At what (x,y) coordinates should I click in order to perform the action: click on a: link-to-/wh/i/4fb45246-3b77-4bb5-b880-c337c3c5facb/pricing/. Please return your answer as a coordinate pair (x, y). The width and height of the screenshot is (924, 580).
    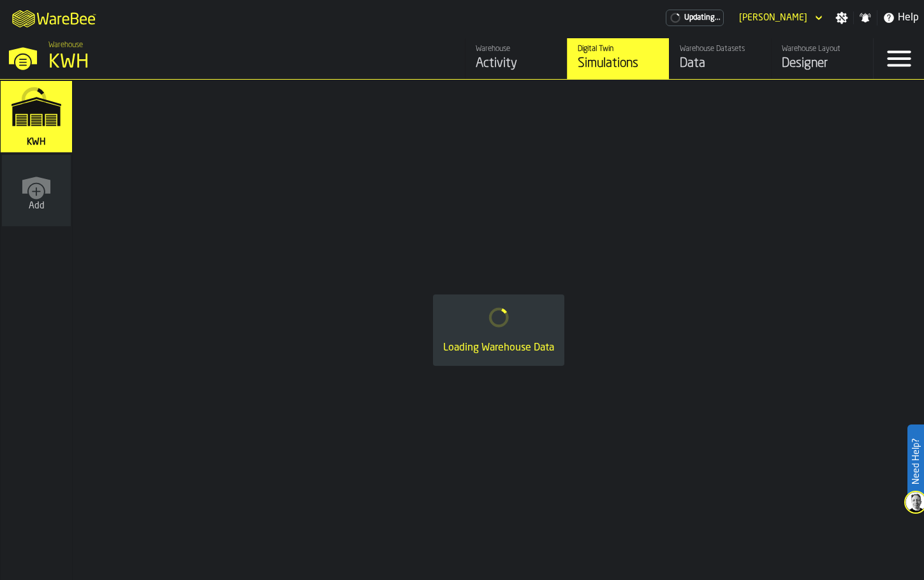
    Looking at the image, I should click on (695, 18).